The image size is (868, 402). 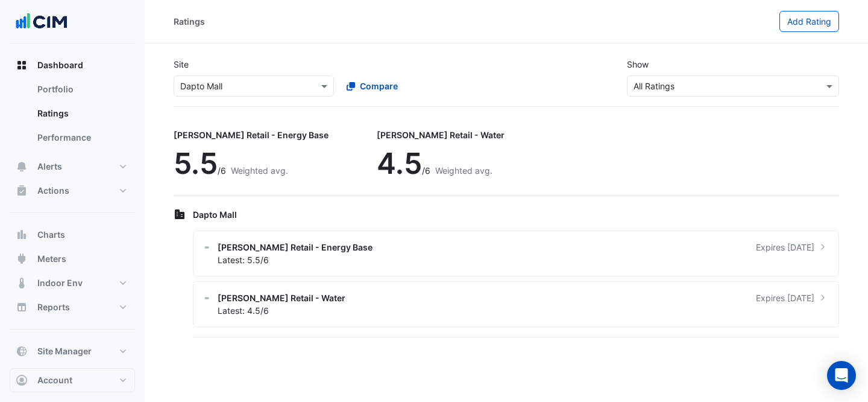 I want to click on span: Latest: 5.5/6, so click(x=243, y=259).